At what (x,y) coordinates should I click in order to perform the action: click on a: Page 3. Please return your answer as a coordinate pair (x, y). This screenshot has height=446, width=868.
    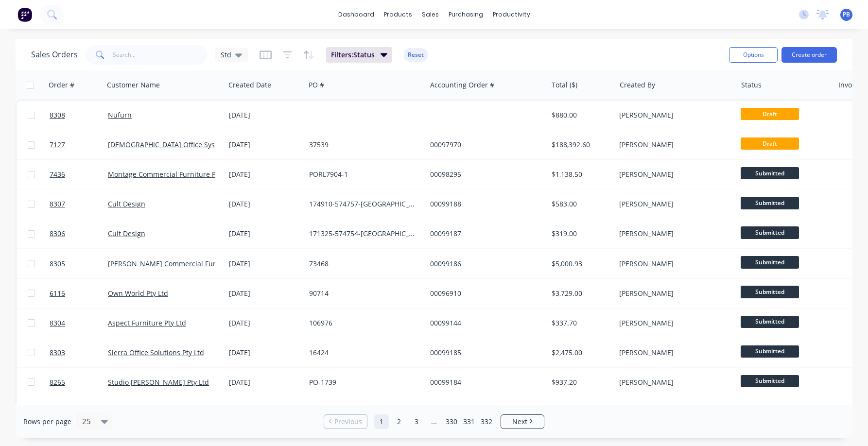
    Looking at the image, I should click on (417, 422).